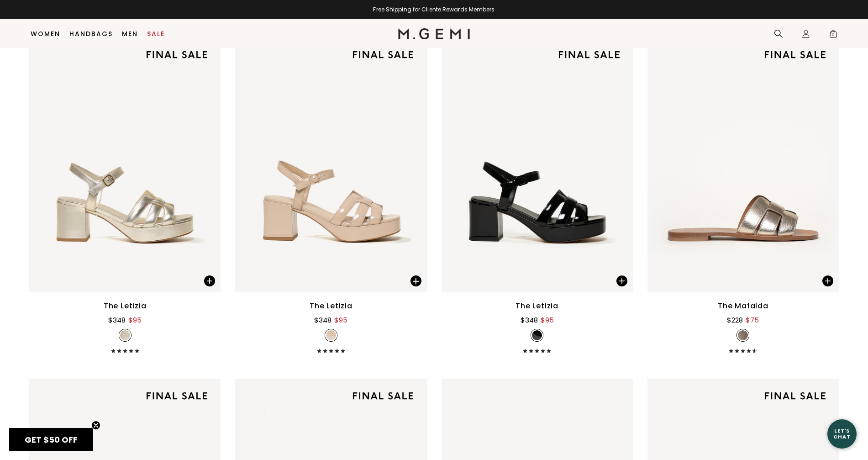 This screenshot has width=868, height=460. Describe the element at coordinates (434, 34) in the screenshot. I see `img: M.Gemi` at that location.